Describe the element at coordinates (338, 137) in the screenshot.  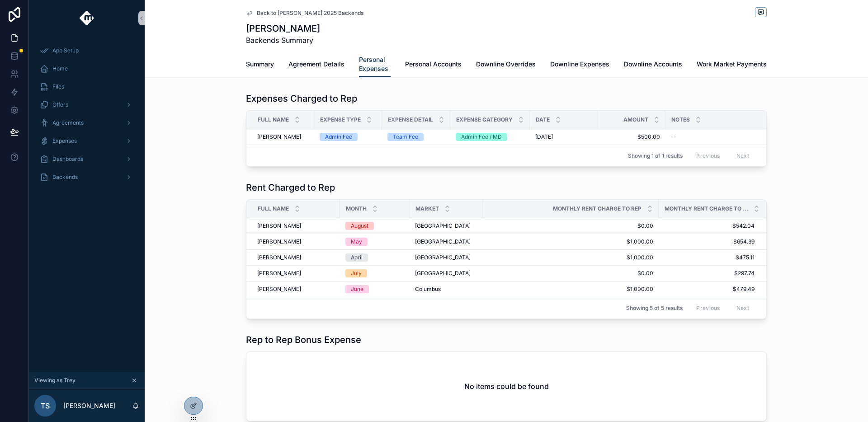
I see `div: Admin Fee` at that location.